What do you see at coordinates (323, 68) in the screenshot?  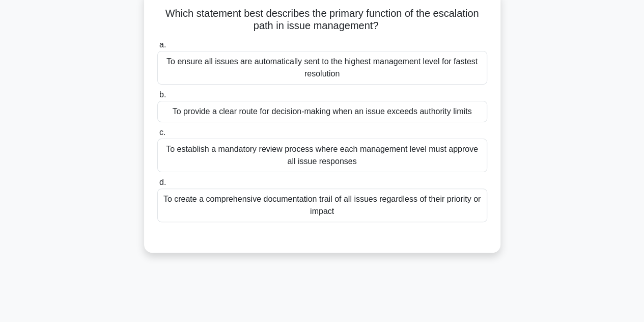 I see `div: To ensure all issues are automatically sent to the highest management level for fastest resolution` at bounding box center [323, 68].